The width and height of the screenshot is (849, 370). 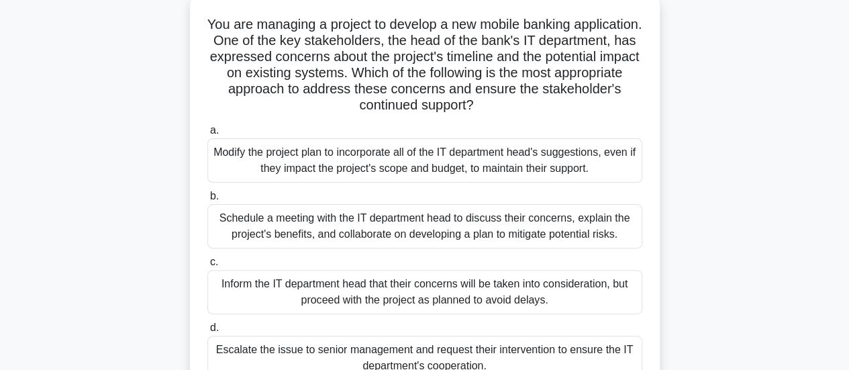 I want to click on span: c., so click(x=214, y=261).